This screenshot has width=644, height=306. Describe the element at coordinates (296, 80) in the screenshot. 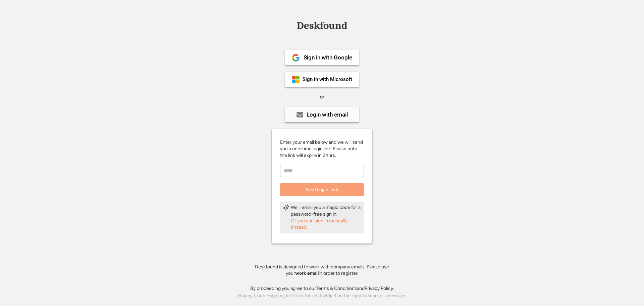

I see `img: ms-symbollockup_mssymbol_19.png` at that location.